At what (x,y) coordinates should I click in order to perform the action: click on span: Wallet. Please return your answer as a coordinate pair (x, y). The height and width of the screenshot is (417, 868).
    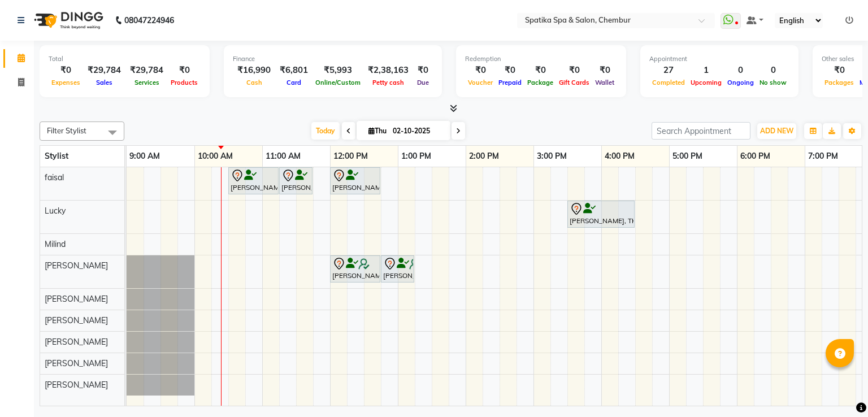
    Looking at the image, I should click on (605, 83).